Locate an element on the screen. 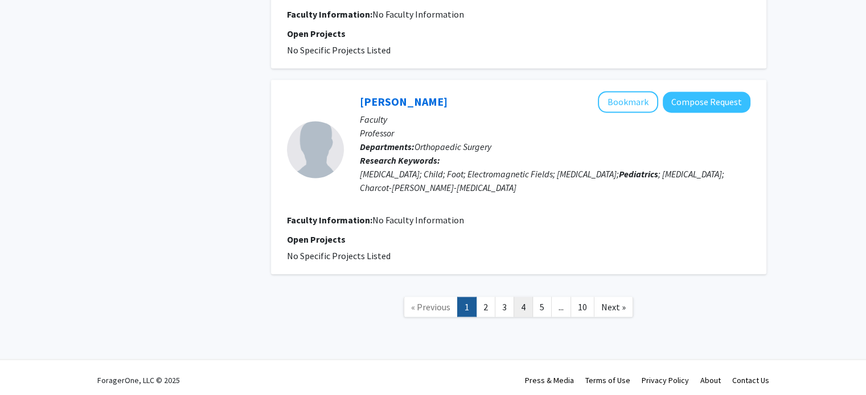 The image size is (866, 395). a: 5 is located at coordinates (542, 307).